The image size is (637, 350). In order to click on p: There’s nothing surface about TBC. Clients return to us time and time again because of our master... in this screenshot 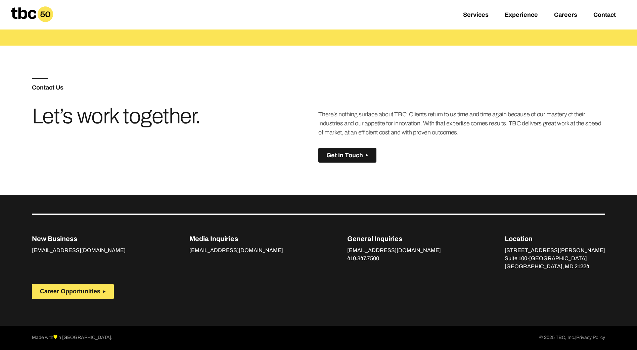, I will do `click(462, 124)`.